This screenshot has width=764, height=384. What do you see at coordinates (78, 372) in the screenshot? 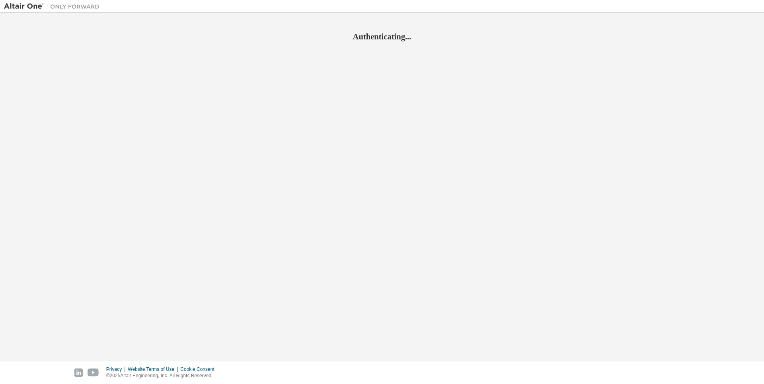
I see `img: linkedin.svg` at bounding box center [78, 372].